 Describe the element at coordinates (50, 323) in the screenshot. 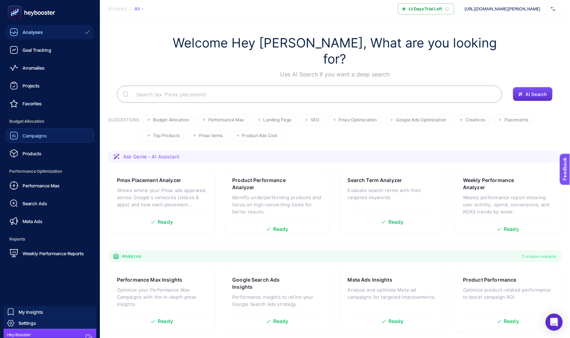

I see `a: Settings` at that location.